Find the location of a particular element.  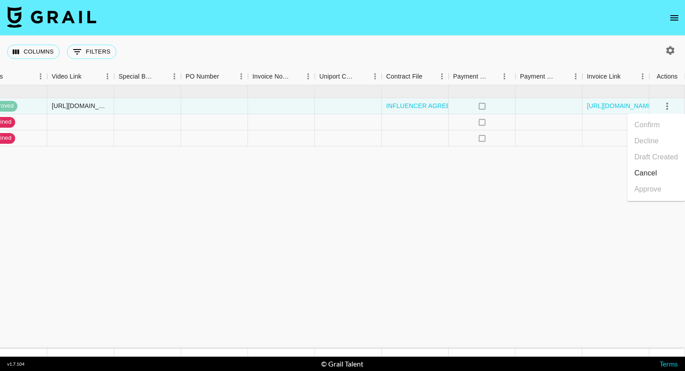

div: © Grail Talent is located at coordinates (342, 364).